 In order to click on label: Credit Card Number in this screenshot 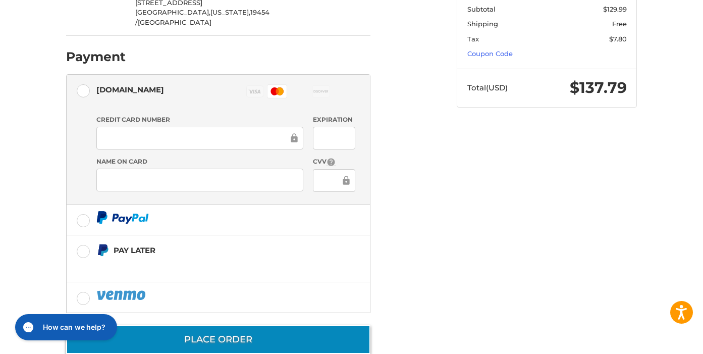, I will do `click(200, 120)`.